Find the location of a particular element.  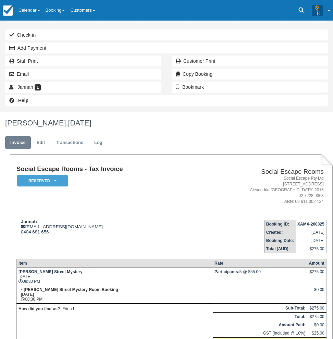

h2: Social Escape Rooms is located at coordinates (261, 172).